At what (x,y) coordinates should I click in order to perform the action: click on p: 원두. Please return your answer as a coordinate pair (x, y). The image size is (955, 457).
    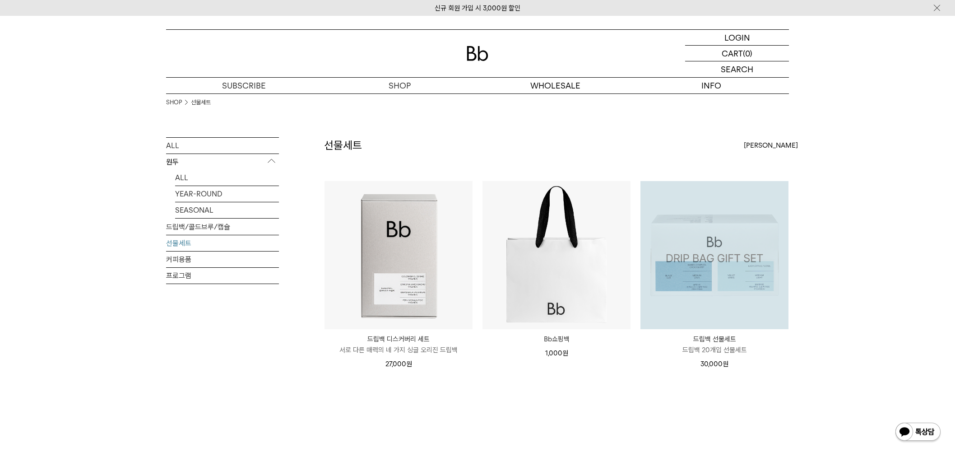
    Looking at the image, I should click on (223, 162).